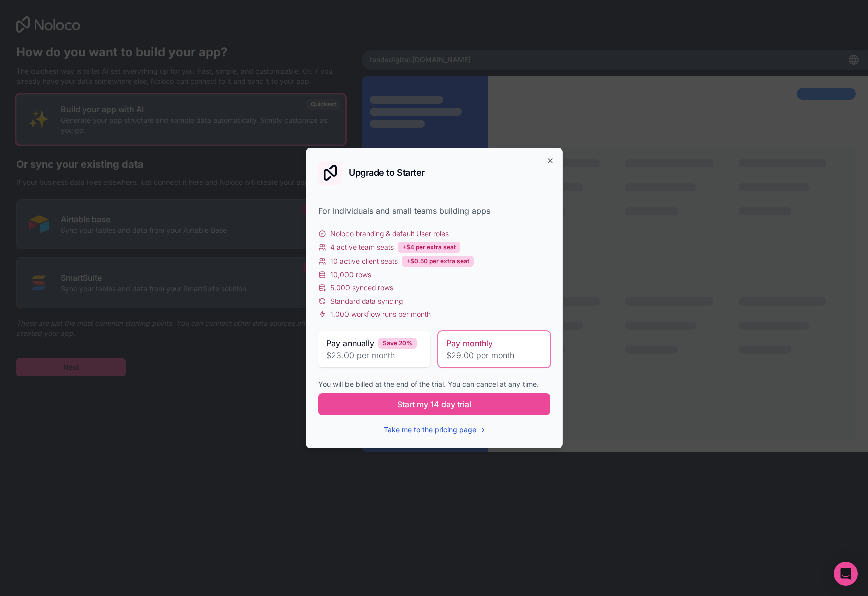 This screenshot has width=868, height=596. What do you see at coordinates (494, 355) in the screenshot?
I see `span: $29.00 per month` at bounding box center [494, 355].